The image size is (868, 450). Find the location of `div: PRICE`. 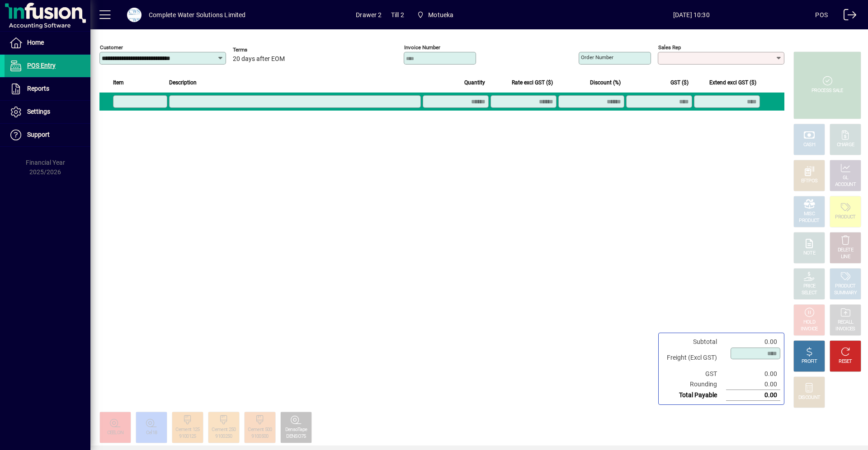

div: PRICE is located at coordinates (809, 287).